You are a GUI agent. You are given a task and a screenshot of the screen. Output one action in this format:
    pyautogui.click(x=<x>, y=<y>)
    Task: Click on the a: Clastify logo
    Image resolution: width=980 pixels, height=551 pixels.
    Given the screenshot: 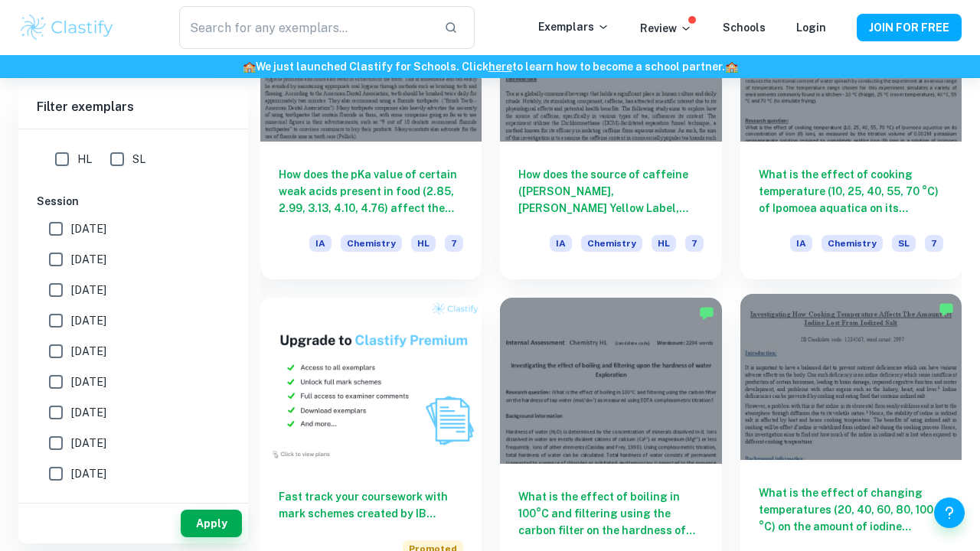 What is the action you would take?
    pyautogui.click(x=67, y=28)
    